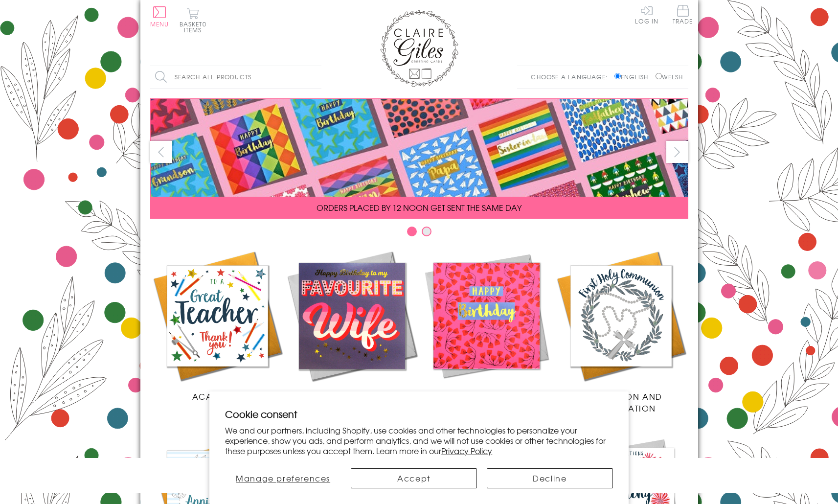 This screenshot has width=838, height=504. What do you see at coordinates (487, 396) in the screenshot?
I see `span: Birthdays` at bounding box center [487, 396].